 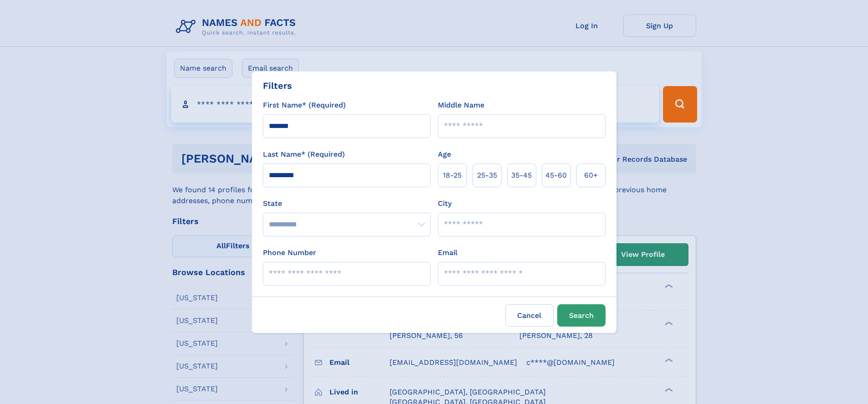 What do you see at coordinates (556, 176) in the screenshot?
I see `span: 45‑60` at bounding box center [556, 176].